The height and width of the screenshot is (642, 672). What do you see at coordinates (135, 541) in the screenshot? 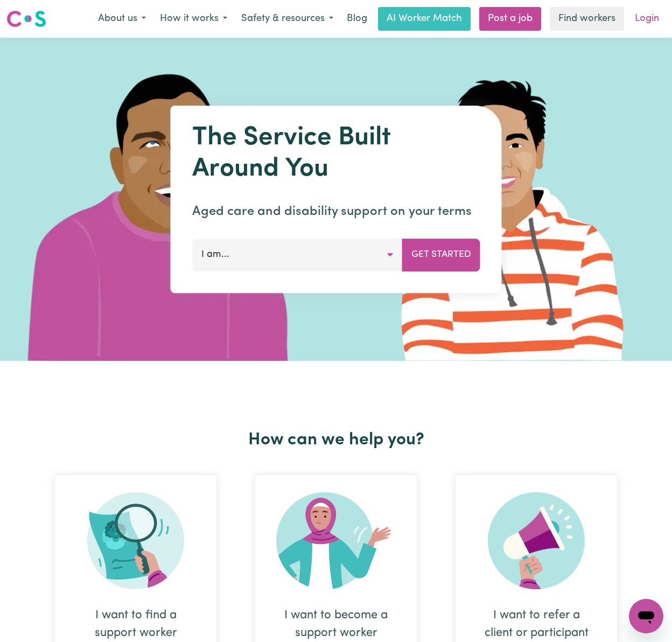
I see `img: Search` at bounding box center [135, 541].